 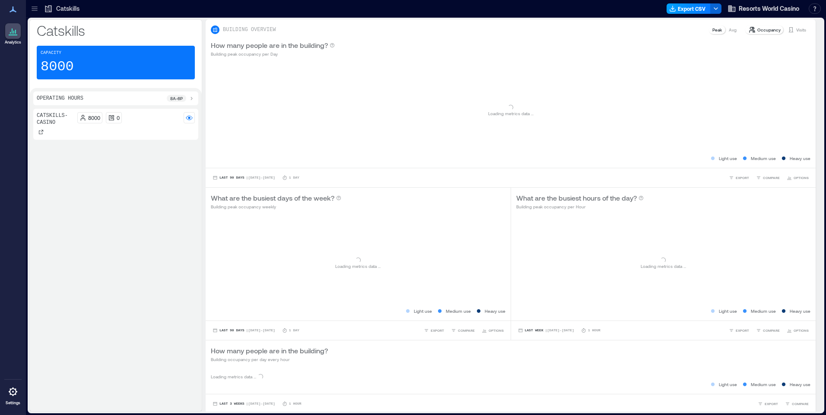 What do you see at coordinates (576, 198) in the screenshot?
I see `p: What are the busiest hours of the day?` at bounding box center [576, 198].